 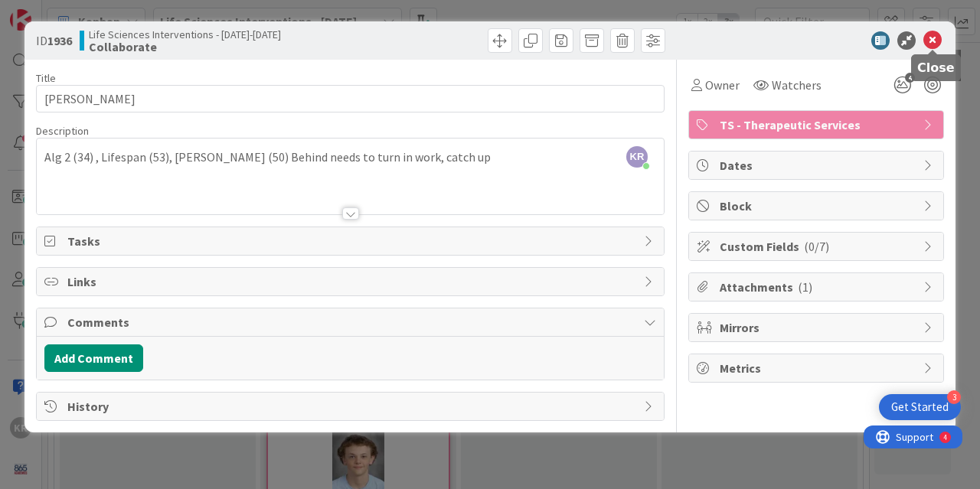 I want to click on span: Custom Fields, so click(x=818, y=246).